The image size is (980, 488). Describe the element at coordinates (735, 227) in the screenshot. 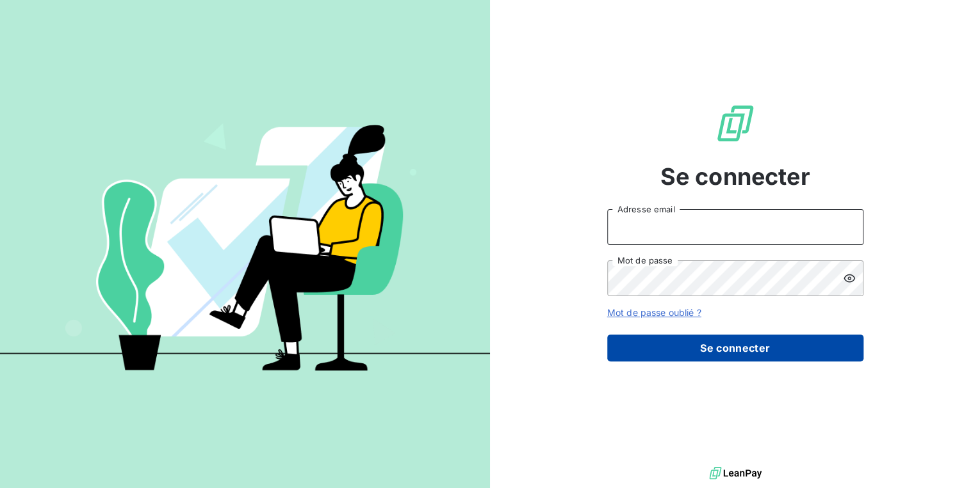

I see `input: placeholder` at that location.